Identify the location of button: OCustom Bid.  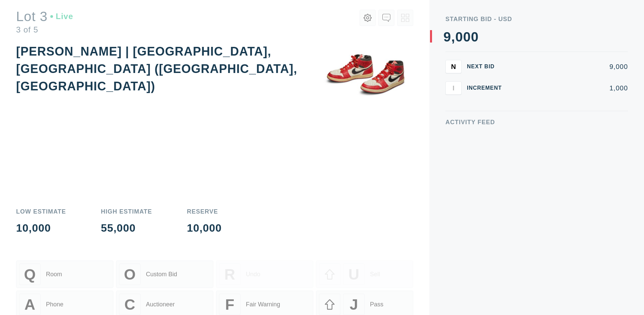
(165, 255).